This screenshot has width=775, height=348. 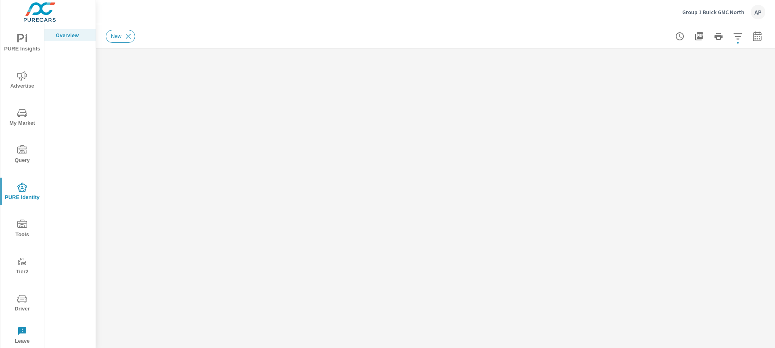 I want to click on span: Tier2, so click(x=22, y=266).